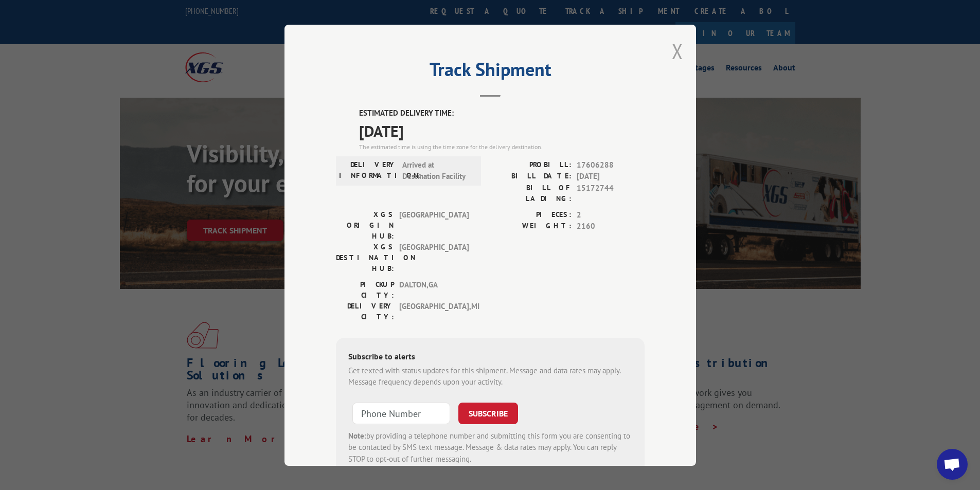 The image size is (980, 490). Describe the element at coordinates (364, 225) in the screenshot. I see `label: XGS ORIGIN HUB:` at that location.